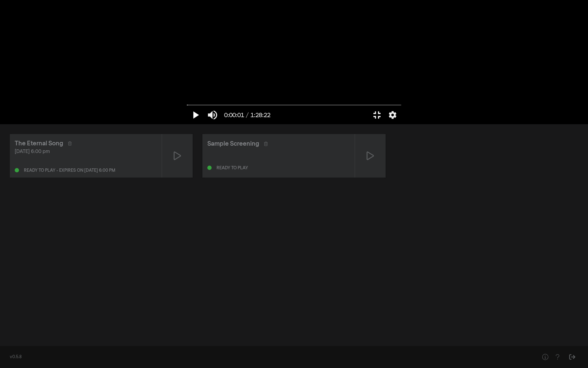 This screenshot has height=368, width=588. I want to click on button: Mute, so click(213, 115).